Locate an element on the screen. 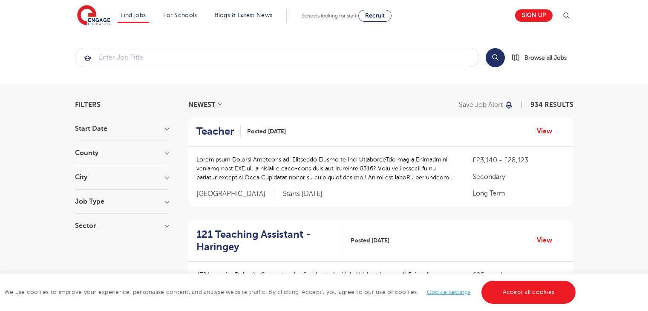 This screenshot has height=311, width=648. span: Schools looking for staff is located at coordinates (329, 16).